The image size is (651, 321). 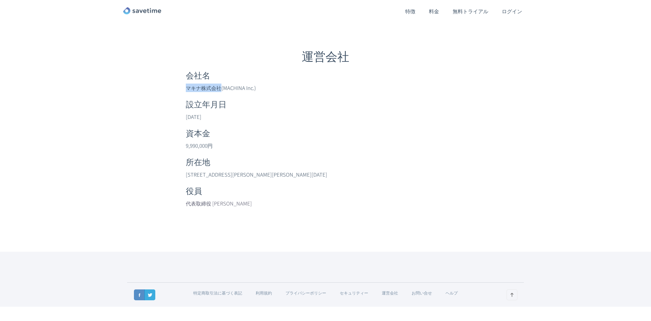 What do you see at coordinates (326, 75) in the screenshot?
I see `h3: 会社名` at bounding box center [326, 75].